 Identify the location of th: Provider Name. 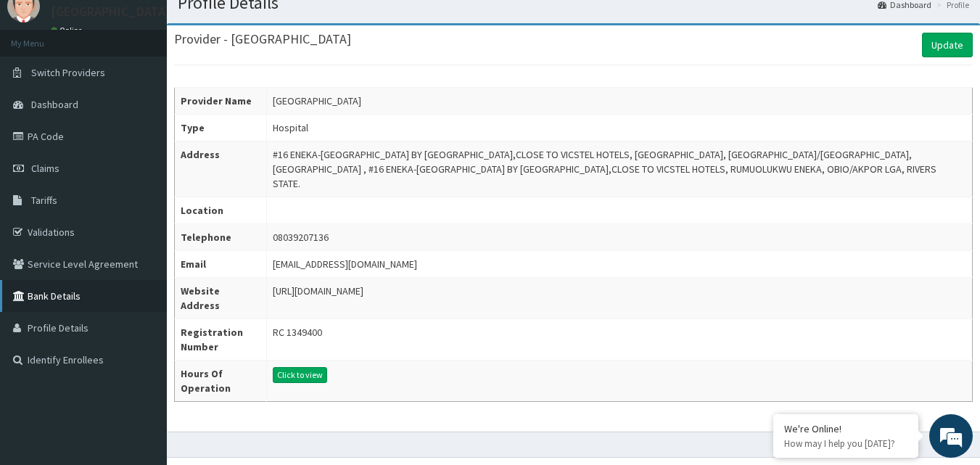
(220, 101).